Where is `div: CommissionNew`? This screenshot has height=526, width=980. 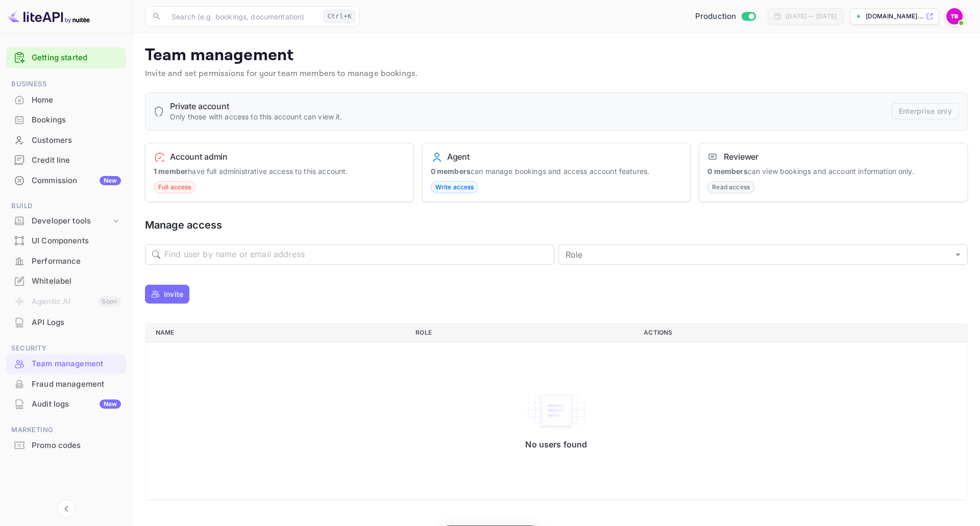
div: CommissionNew is located at coordinates (66, 181).